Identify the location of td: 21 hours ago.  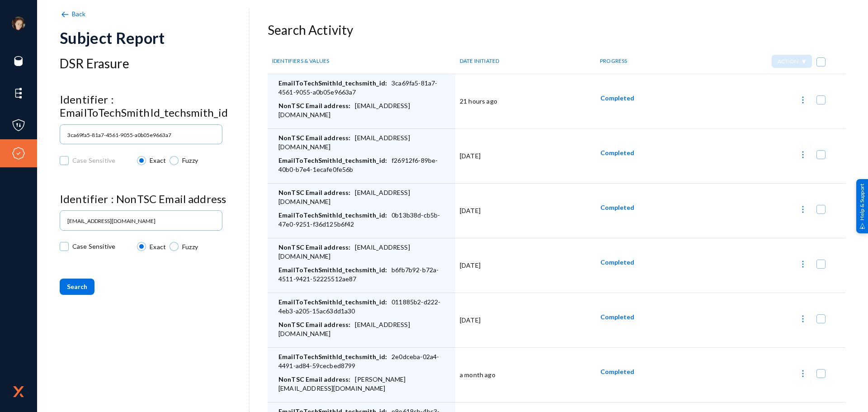
(521, 102).